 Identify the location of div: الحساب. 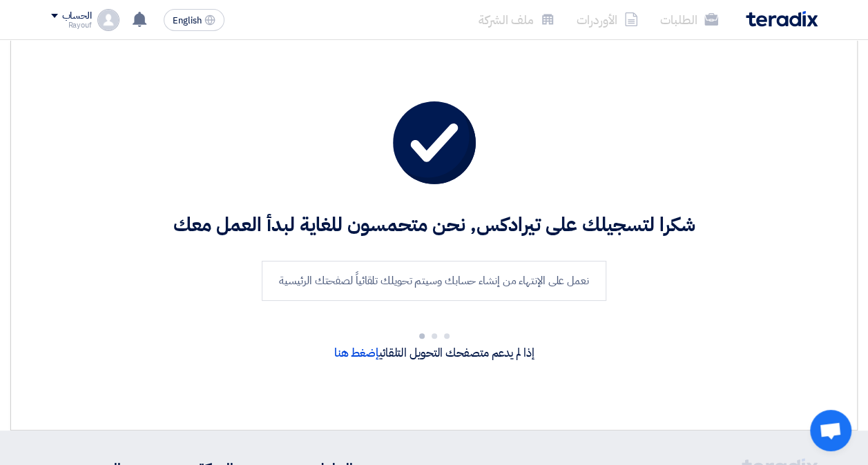
(77, 16).